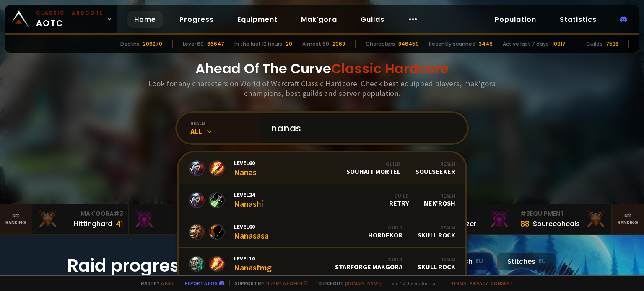  Describe the element at coordinates (628, 219) in the screenshot. I see `a: Seeranking` at that location.